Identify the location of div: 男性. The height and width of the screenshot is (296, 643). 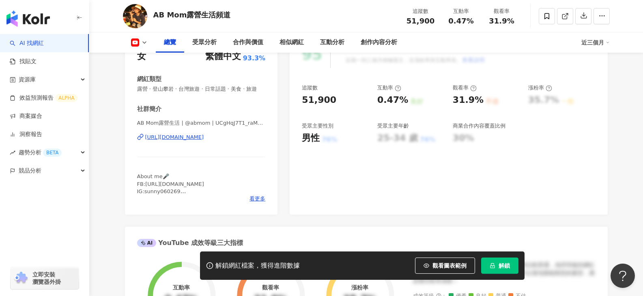
(311, 138).